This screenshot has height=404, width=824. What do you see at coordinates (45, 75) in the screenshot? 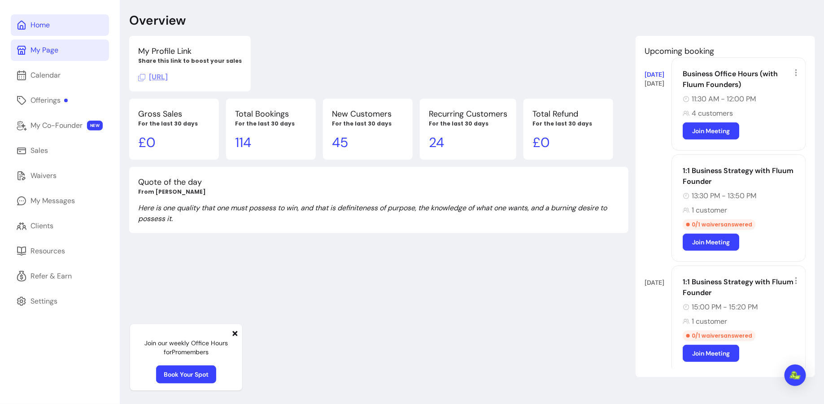
I see `div: Calendar` at bounding box center [45, 75].